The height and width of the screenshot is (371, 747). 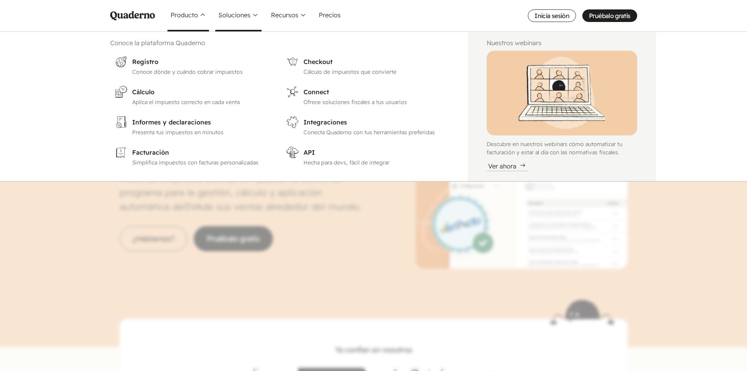 I want to click on a: FacturaciónSimplifica impuestos con facturas personalizadas, so click(x=191, y=156).